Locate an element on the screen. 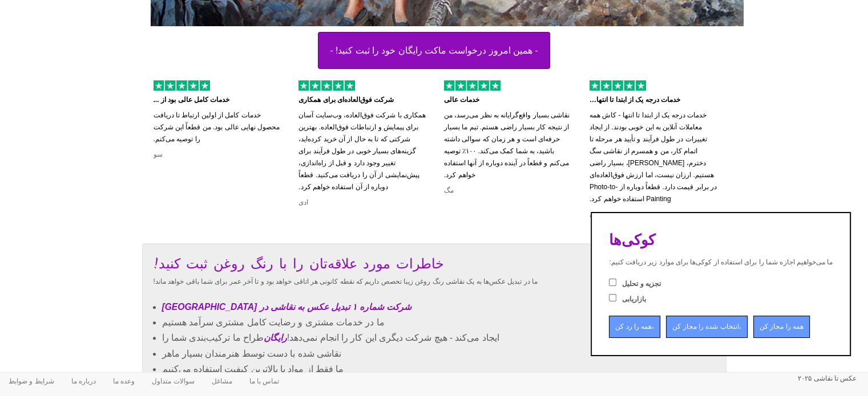 This screenshot has width=868, height=396. input: همه را رد کن، is located at coordinates (634, 327).